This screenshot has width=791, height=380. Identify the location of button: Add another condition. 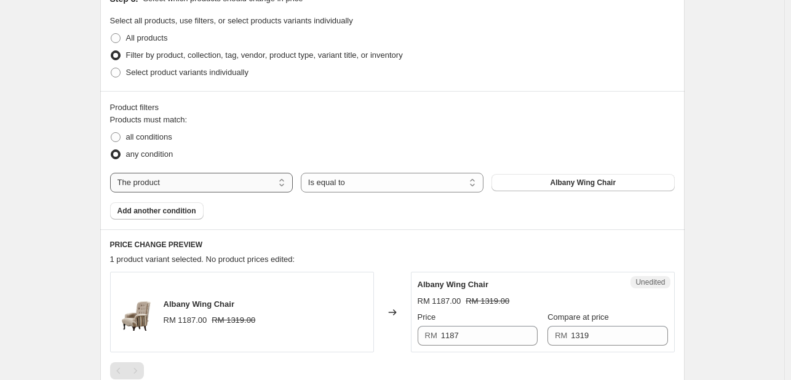
(157, 211).